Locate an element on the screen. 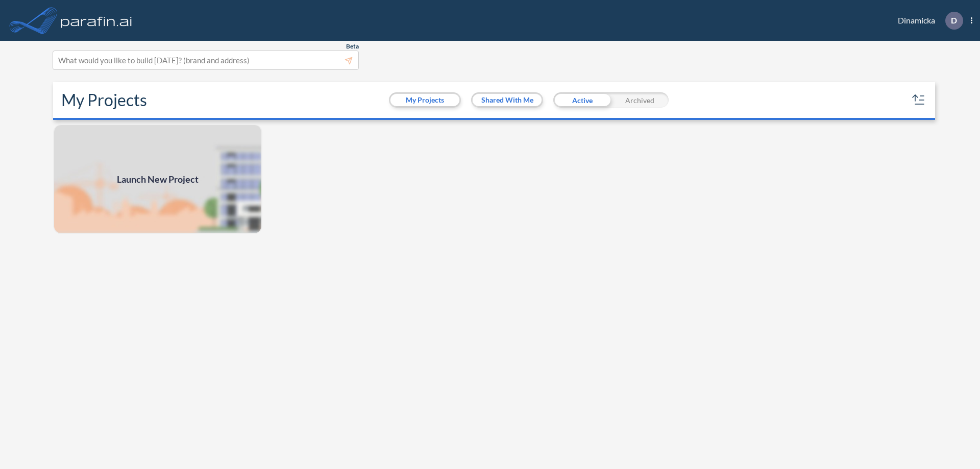  div: Active is located at coordinates (582, 100).